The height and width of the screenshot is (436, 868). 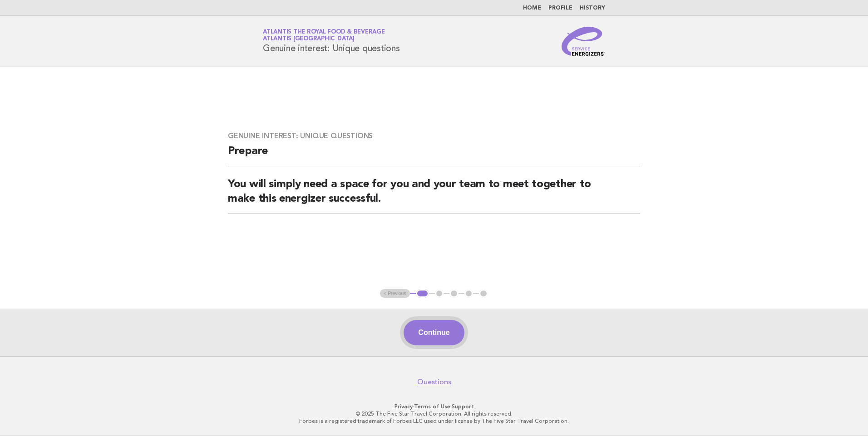 I want to click on a: Support, so click(x=462, y=407).